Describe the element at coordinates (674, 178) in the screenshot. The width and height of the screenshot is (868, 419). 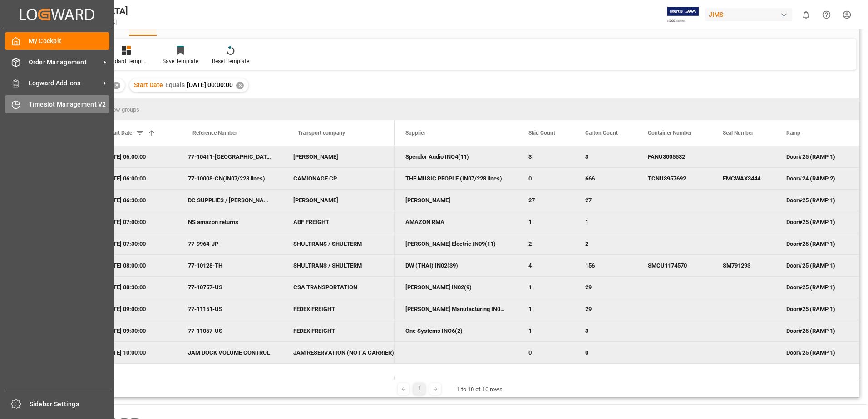
I see `div: TCNU3957692` at that location.